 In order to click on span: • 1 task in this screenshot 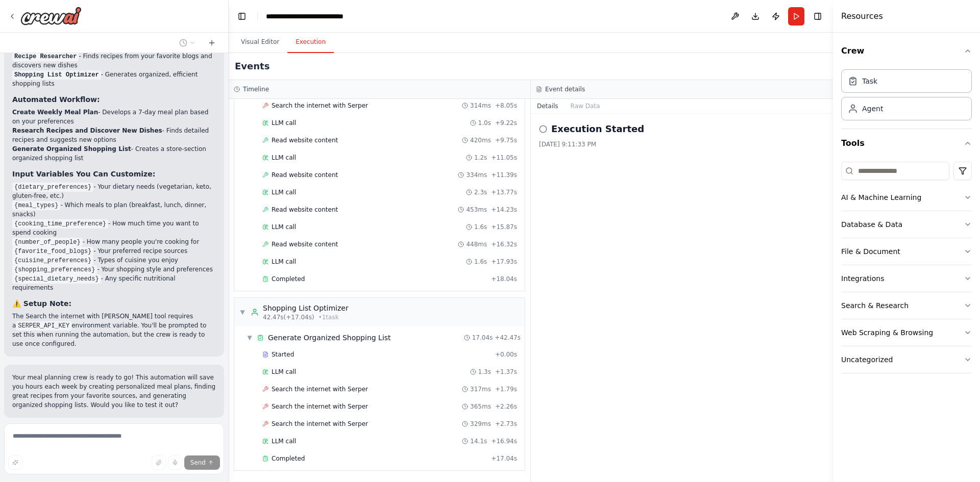, I will do `click(328, 318)`.